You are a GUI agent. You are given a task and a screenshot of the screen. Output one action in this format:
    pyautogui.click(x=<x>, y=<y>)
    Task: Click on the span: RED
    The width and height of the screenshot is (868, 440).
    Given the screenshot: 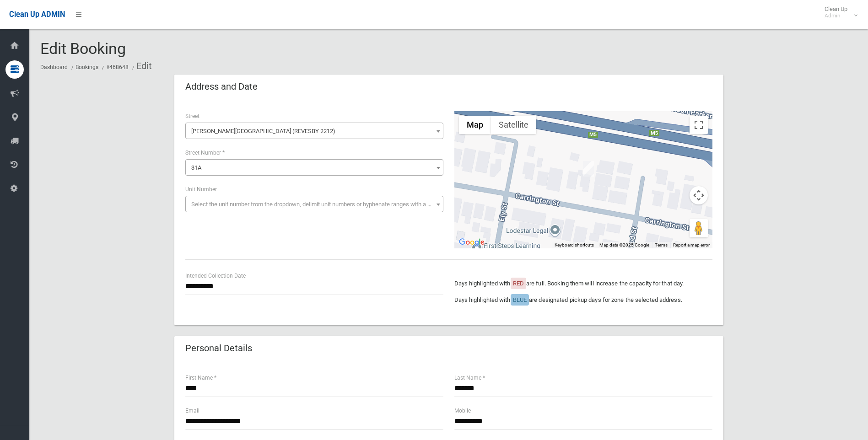 What is the action you would take?
    pyautogui.click(x=518, y=283)
    